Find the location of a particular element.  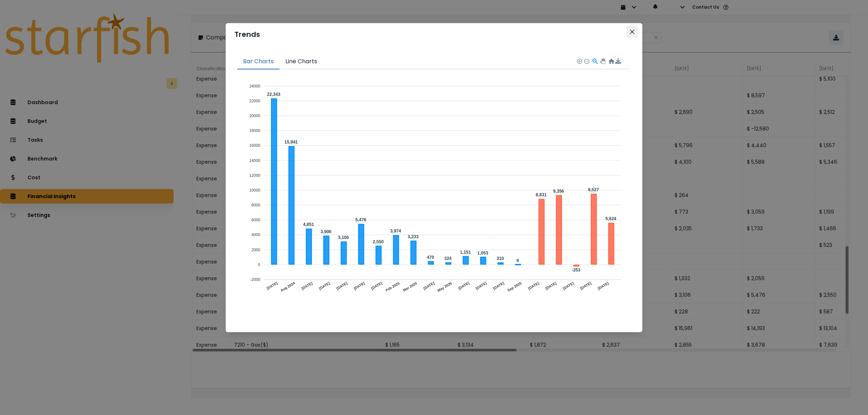

header: Trends is located at coordinates (434, 34).